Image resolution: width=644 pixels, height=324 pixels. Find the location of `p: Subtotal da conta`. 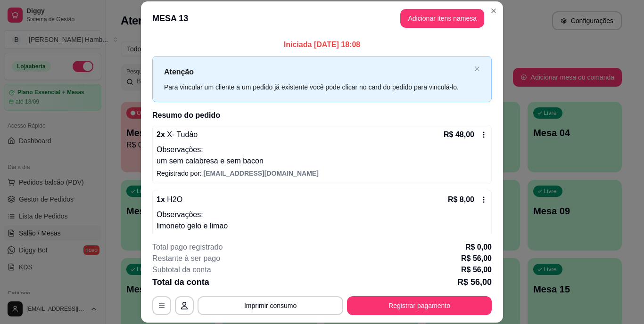

p: Subtotal da conta is located at coordinates (181, 270).